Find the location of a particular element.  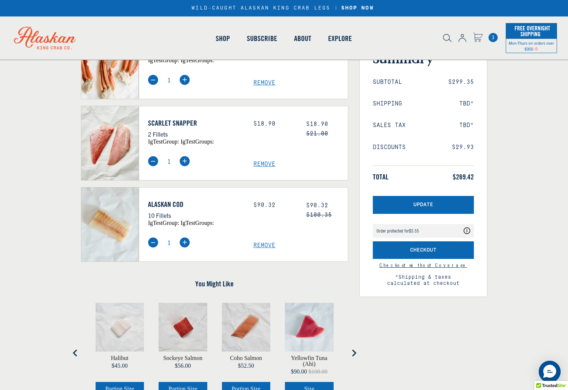

a: View Yellowfin Tuna (Ahi) is located at coordinates (309, 361).